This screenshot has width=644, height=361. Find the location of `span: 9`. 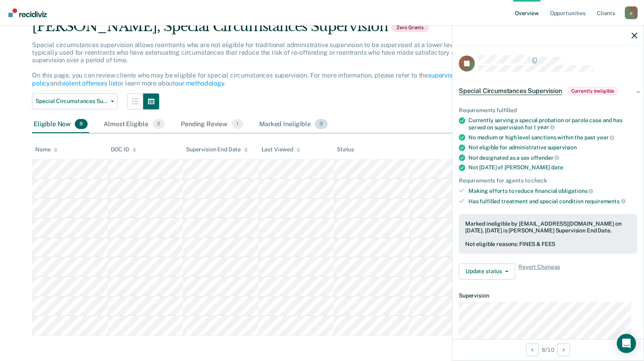

span: 9 is located at coordinates (81, 124).